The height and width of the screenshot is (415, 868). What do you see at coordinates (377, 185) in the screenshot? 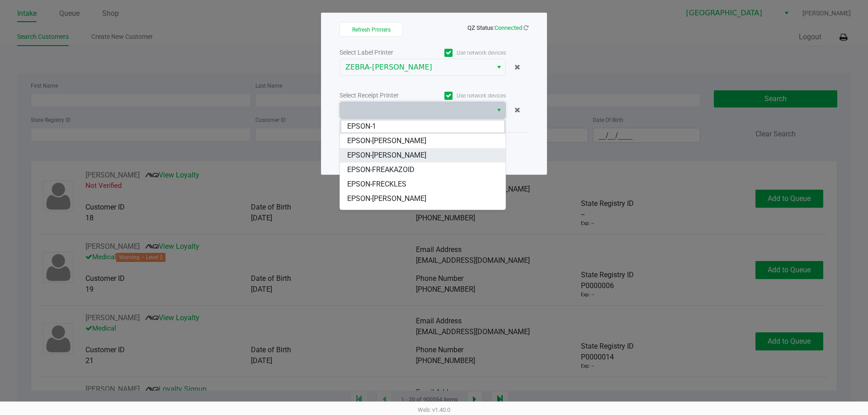
I see `span: EPSON-FRECKLES` at bounding box center [377, 185].